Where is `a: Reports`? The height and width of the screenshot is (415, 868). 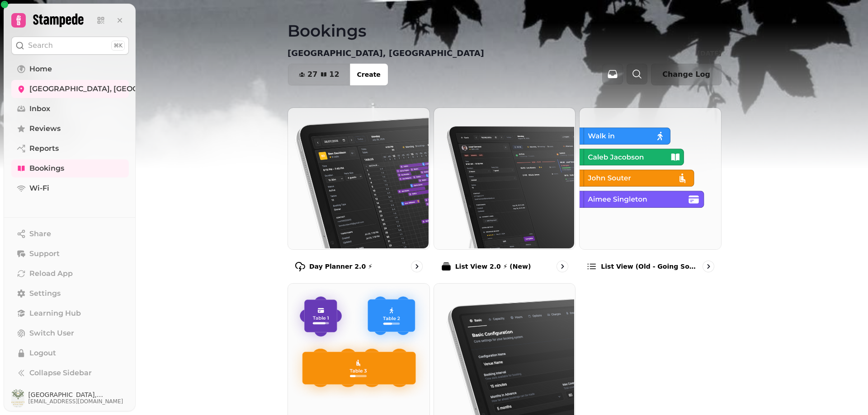 a: Reports is located at coordinates (70, 149).